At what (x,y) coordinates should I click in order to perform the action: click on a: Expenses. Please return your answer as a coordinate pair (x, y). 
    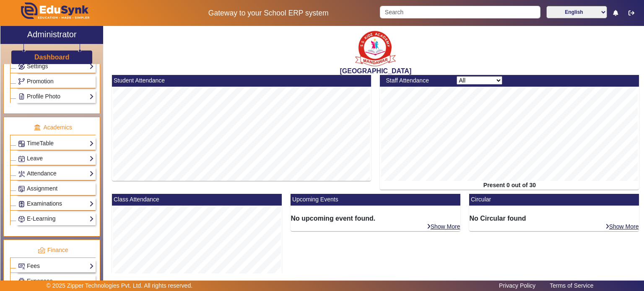
    Looking at the image, I should click on (56, 281).